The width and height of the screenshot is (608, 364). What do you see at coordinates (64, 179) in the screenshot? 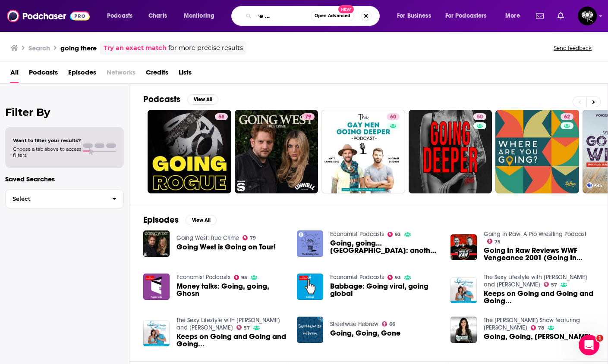
I see `p: Saved Searches` at bounding box center [64, 179].